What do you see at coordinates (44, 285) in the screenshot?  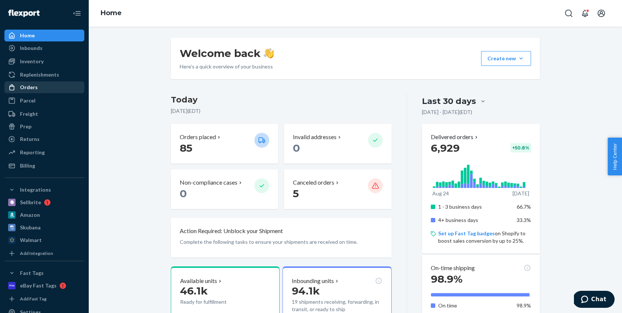 I see `a: eBay Fast Tags` at bounding box center [44, 285].